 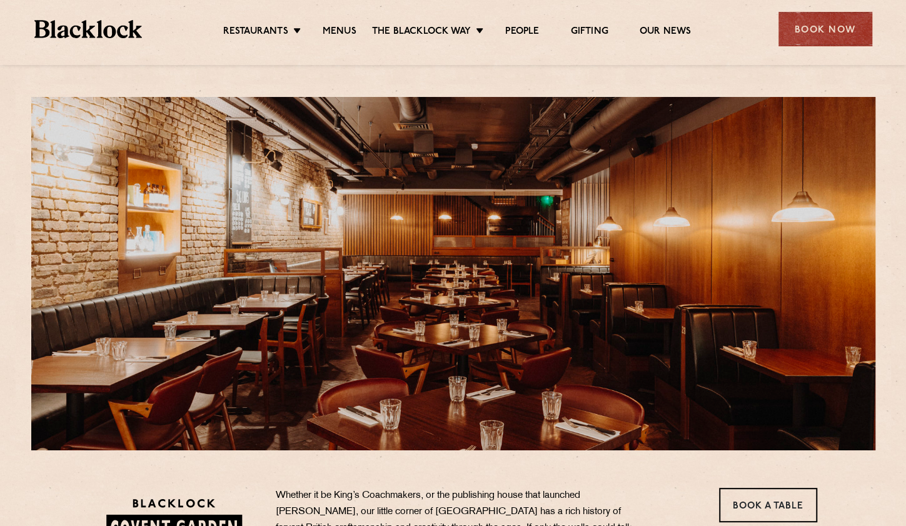 What do you see at coordinates (339, 33) in the screenshot?
I see `a: Menus` at bounding box center [339, 33].